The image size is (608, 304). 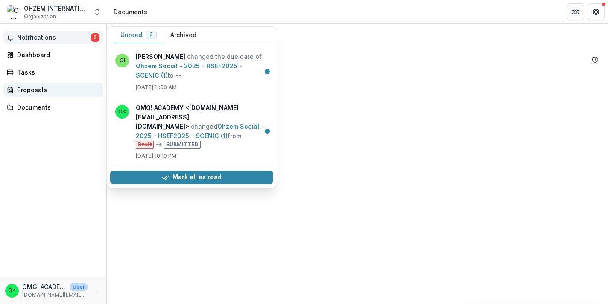 What do you see at coordinates (40, 17) in the screenshot?
I see `span: Organization` at bounding box center [40, 17].